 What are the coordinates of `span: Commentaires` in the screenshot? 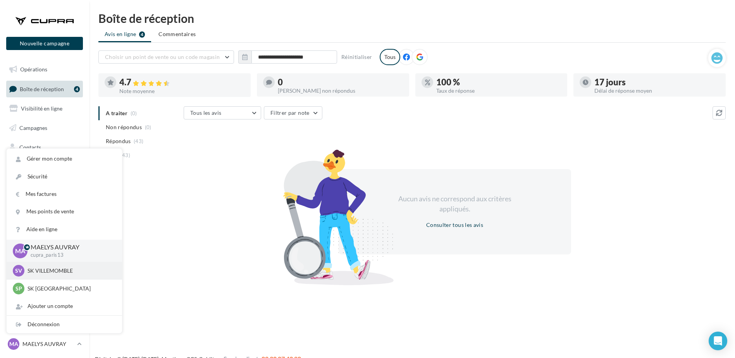 It's located at (177, 34).